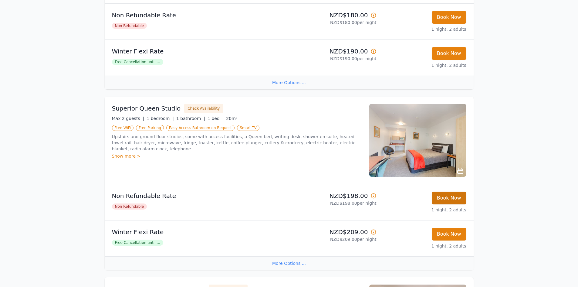 This screenshot has height=287, width=578. What do you see at coordinates (334, 203) in the screenshot?
I see `p: NZD$198.00 per night` at bounding box center [334, 203].